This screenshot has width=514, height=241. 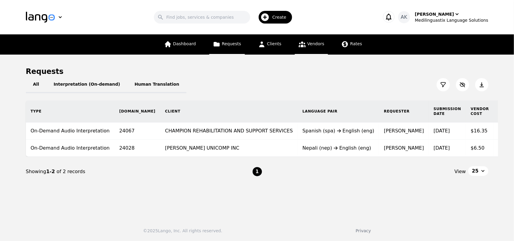 What do you see at coordinates (180, 44) in the screenshot?
I see `a: Dashboard` at bounding box center [180, 44].